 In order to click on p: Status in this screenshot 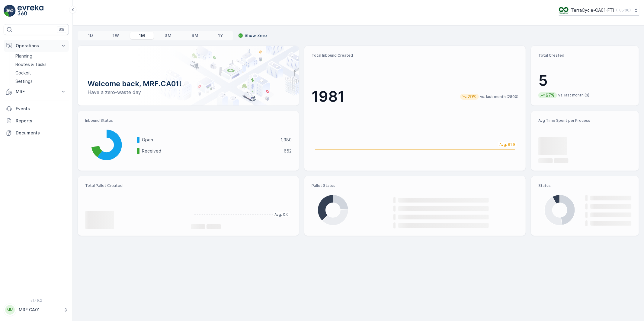, I will do `click(585, 186)`.